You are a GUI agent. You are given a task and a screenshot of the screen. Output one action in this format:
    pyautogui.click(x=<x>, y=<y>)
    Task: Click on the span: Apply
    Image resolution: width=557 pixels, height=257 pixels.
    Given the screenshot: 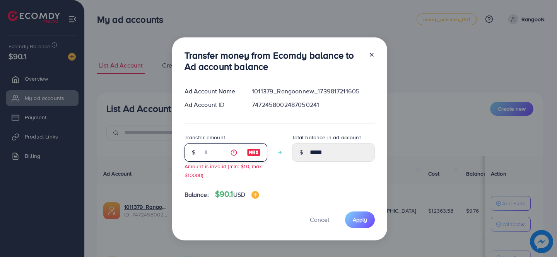 What is the action you would take?
    pyautogui.click(x=359, y=220)
    